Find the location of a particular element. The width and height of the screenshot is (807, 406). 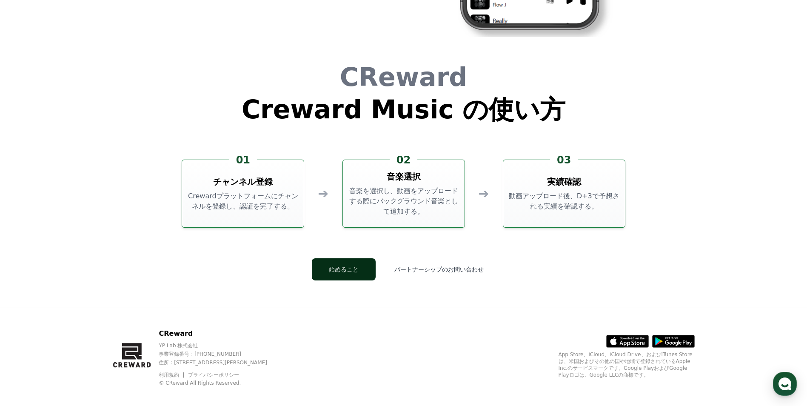

p: 音楽を選択し、動画をアップロードする際にバックグラウンド音楽として追加する。 is located at coordinates (404, 201).